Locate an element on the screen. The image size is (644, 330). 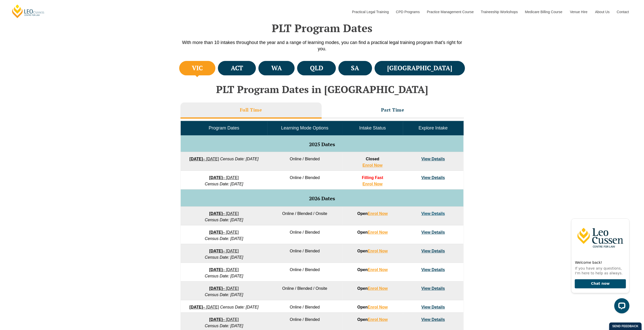
span: 2025 Dates is located at coordinates (322, 144).